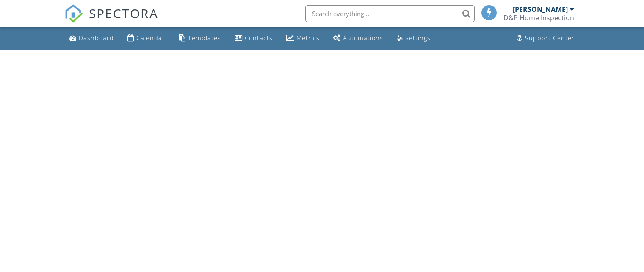 Image resolution: width=644 pixels, height=272 pixels. Describe the element at coordinates (358, 38) in the screenshot. I see `a: Automations (Basic)` at that location.